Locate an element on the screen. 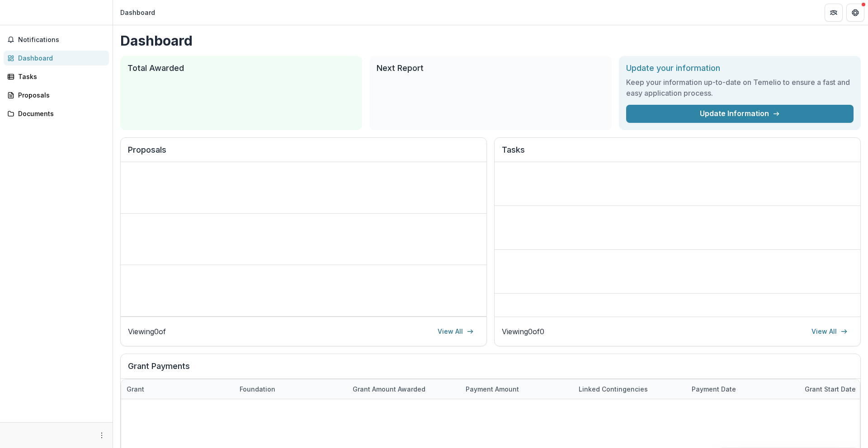 Image resolution: width=868 pixels, height=448 pixels. a: Dashboard is located at coordinates (57, 58).